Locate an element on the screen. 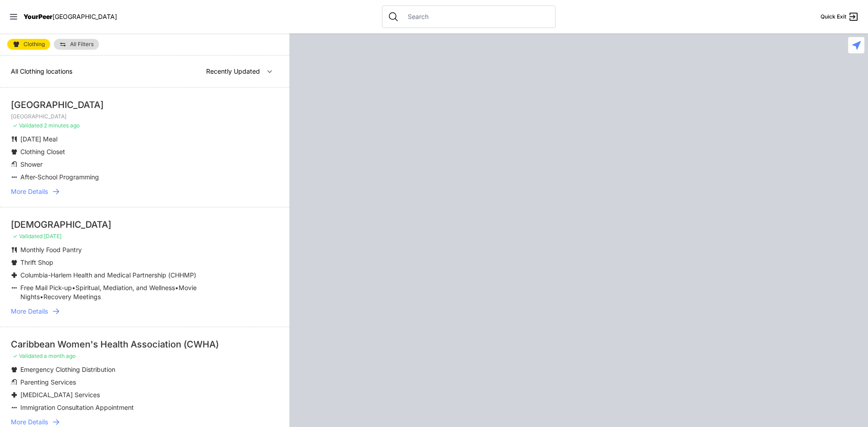 This screenshot has height=427, width=868. span: YourPeer is located at coordinates (38, 16).